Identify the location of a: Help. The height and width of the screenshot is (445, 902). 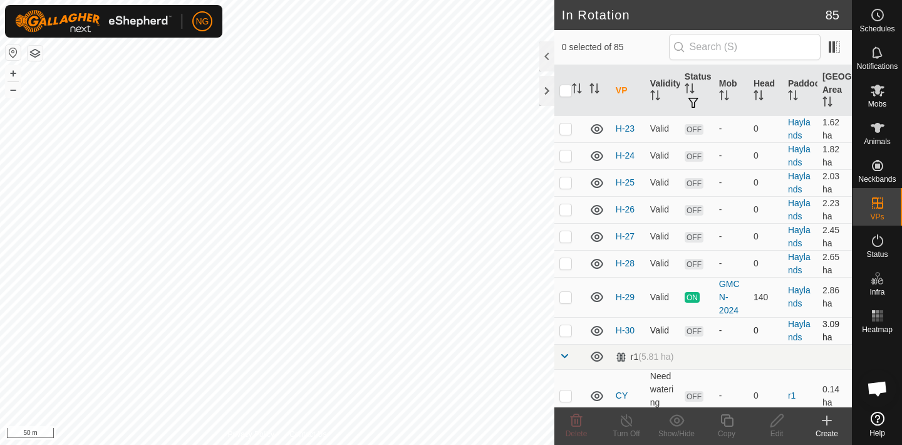
(877, 424).